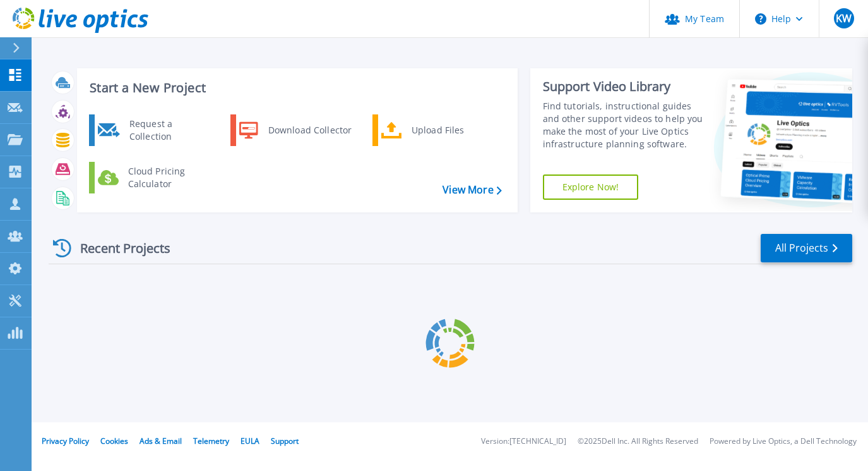 The image size is (868, 471). Describe the element at coordinates (844, 18) in the screenshot. I see `span: KW` at that location.